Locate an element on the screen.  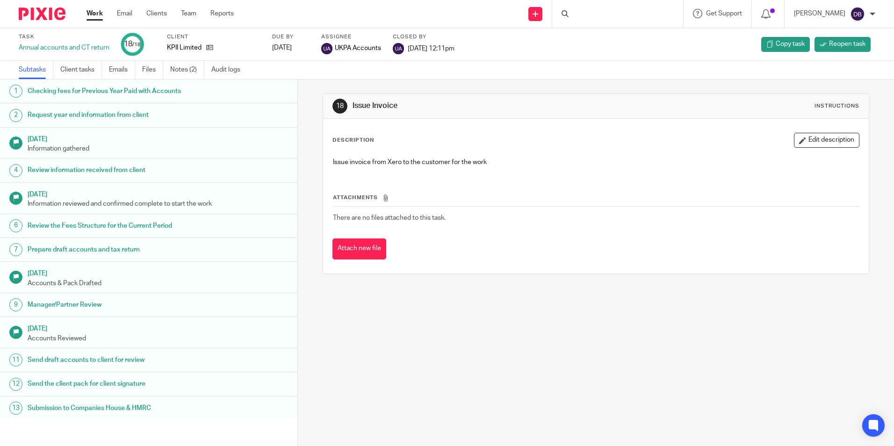
a: Files is located at coordinates (152, 70).